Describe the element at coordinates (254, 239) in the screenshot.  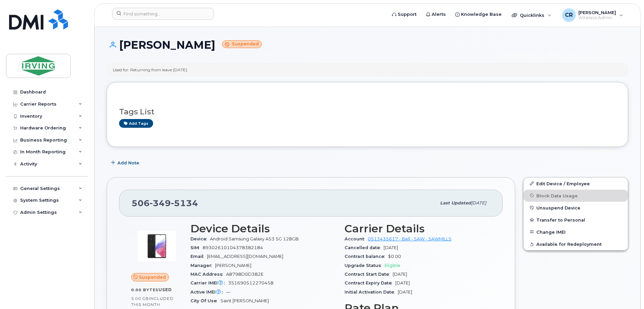
I see `span: Android Samsung Galaxy A53 5G 128GB` at that location.